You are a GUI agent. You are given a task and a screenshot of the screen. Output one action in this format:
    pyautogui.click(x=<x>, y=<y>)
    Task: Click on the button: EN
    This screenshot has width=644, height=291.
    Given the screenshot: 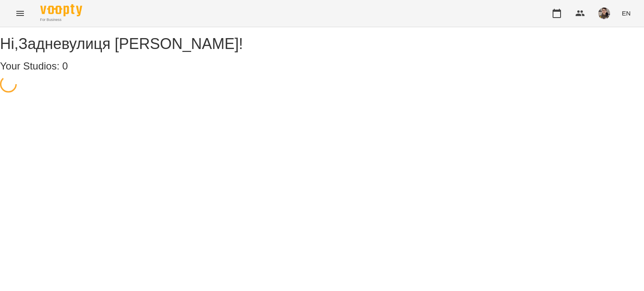 What is the action you would take?
    pyautogui.click(x=626, y=13)
    